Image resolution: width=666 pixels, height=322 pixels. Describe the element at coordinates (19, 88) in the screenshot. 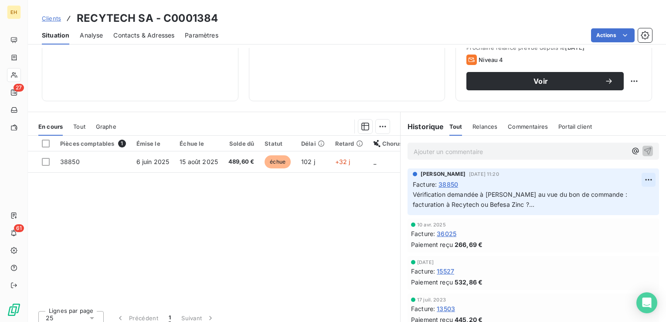

I see `span: 27` at that location.